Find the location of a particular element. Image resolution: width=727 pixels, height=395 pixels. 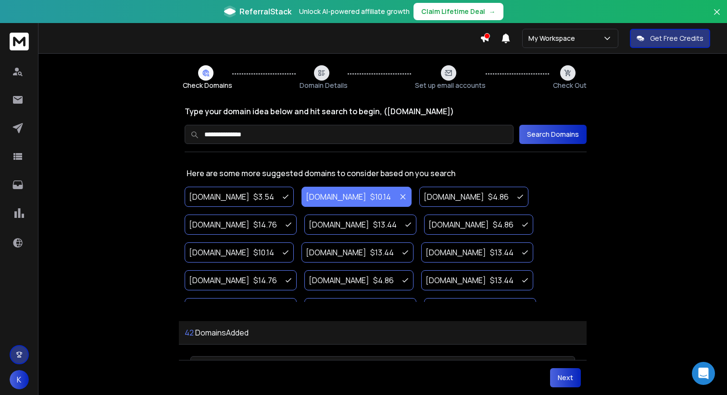

span: 42 is located at coordinates (189, 333).